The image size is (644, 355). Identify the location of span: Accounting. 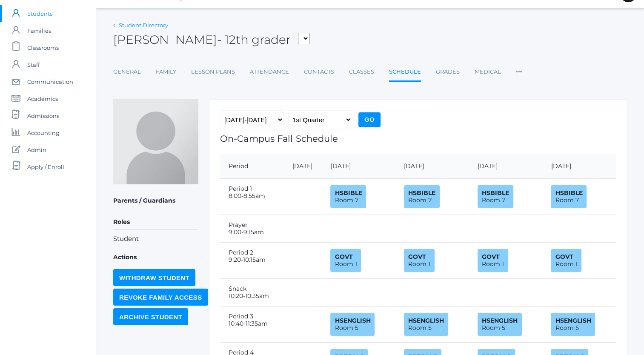
(43, 132).